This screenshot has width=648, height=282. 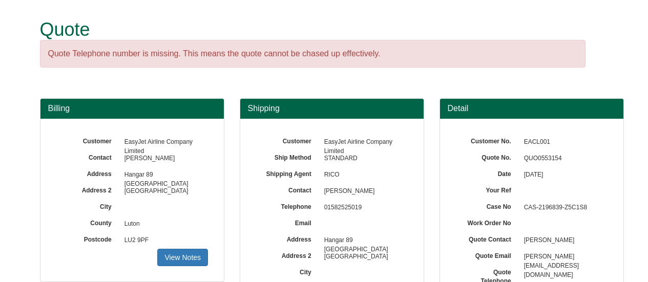 I want to click on span: 01582525019, so click(x=364, y=208).